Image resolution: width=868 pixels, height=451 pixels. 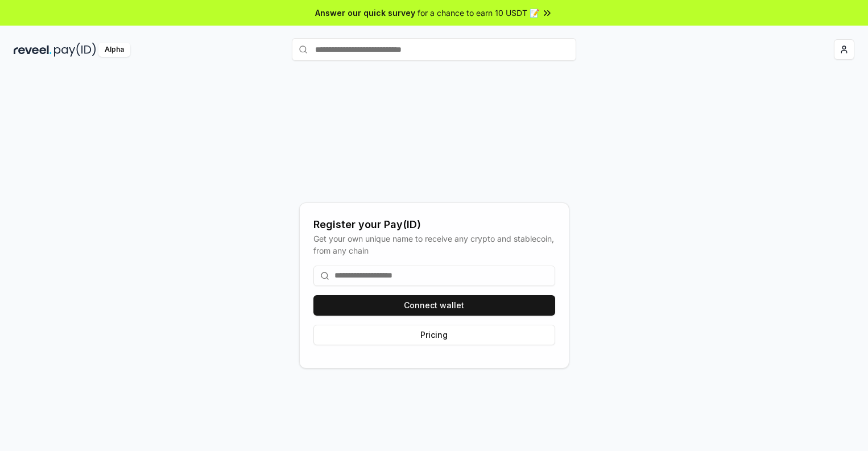 I want to click on span: Answer our quick survey, so click(x=365, y=12).